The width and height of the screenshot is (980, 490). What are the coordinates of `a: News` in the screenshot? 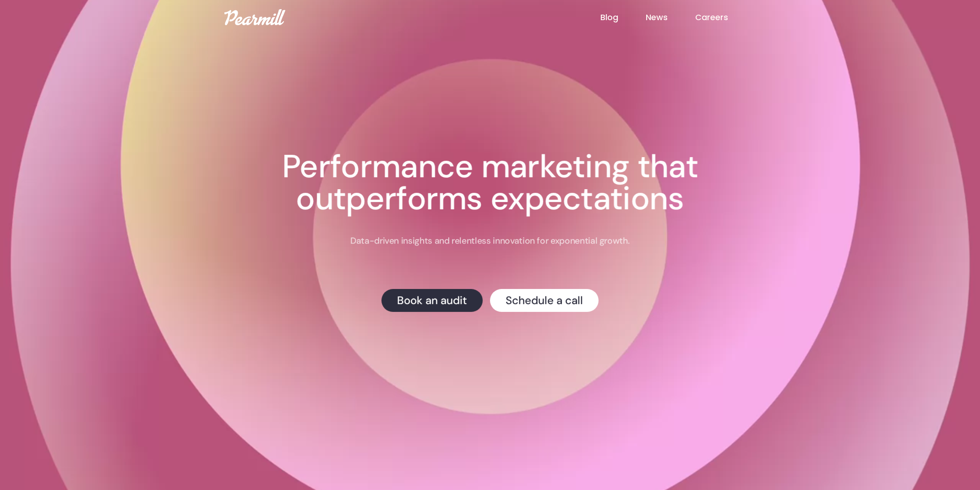 It's located at (670, 18).